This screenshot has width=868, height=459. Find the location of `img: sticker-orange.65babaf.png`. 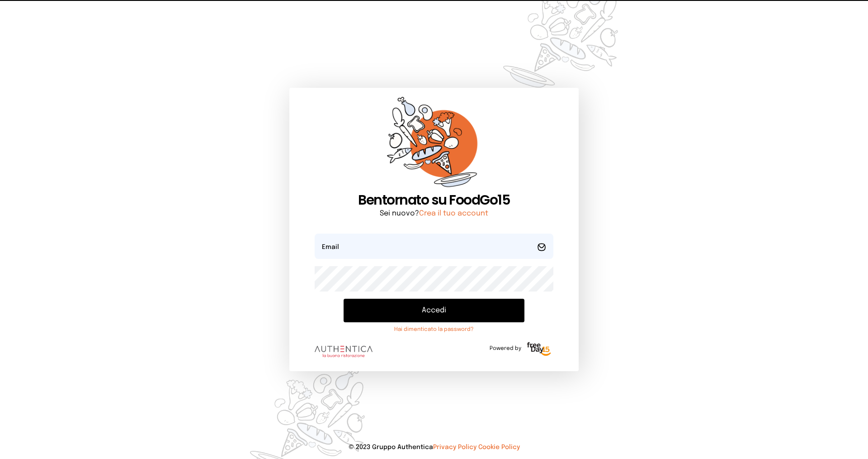

img: sticker-orange.65babaf.png is located at coordinates (434, 144).